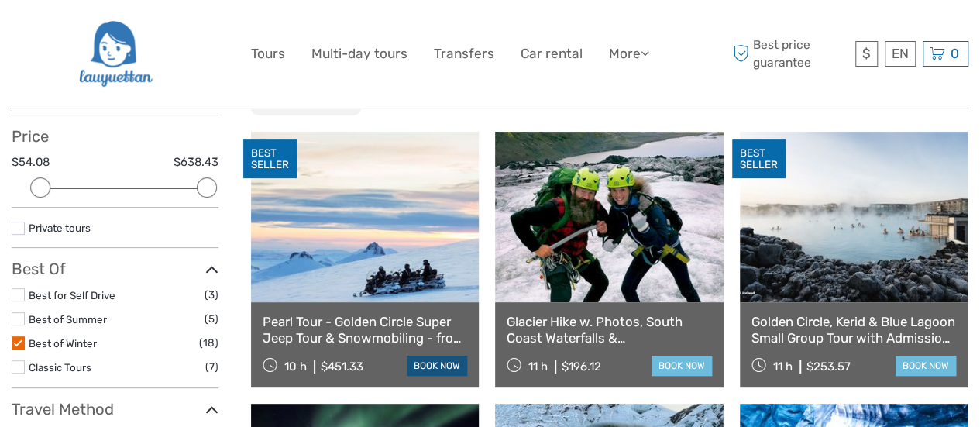 The image size is (980, 427). I want to click on h3: Price, so click(114, 136).